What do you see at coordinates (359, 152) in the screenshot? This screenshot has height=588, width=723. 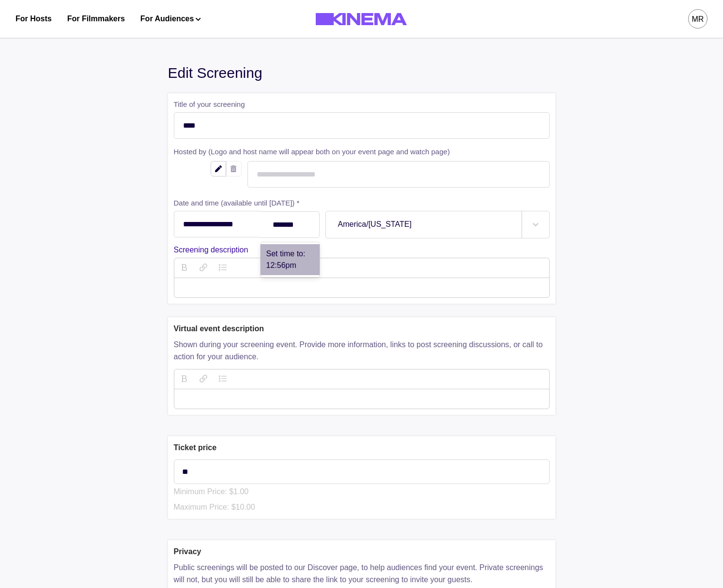 I see `label: Hosted by (Logo and host name will appear both on your event page and watch page)` at bounding box center [359, 152].